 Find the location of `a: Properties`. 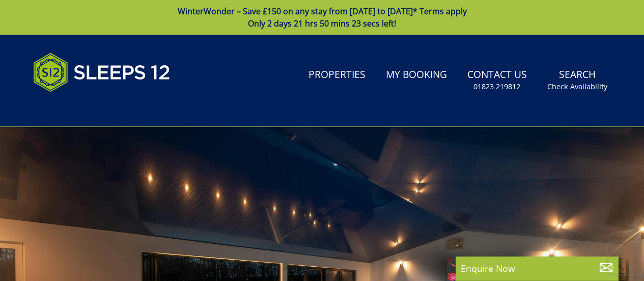

a: Properties is located at coordinates (337, 75).